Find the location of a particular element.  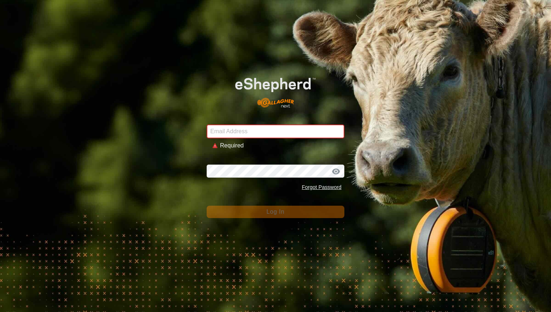

span: Log In is located at coordinates (275, 212).